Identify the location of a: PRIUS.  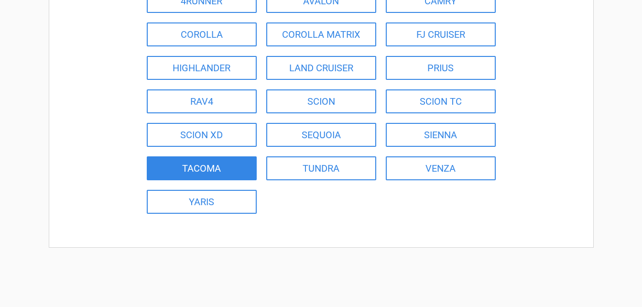
(441, 68).